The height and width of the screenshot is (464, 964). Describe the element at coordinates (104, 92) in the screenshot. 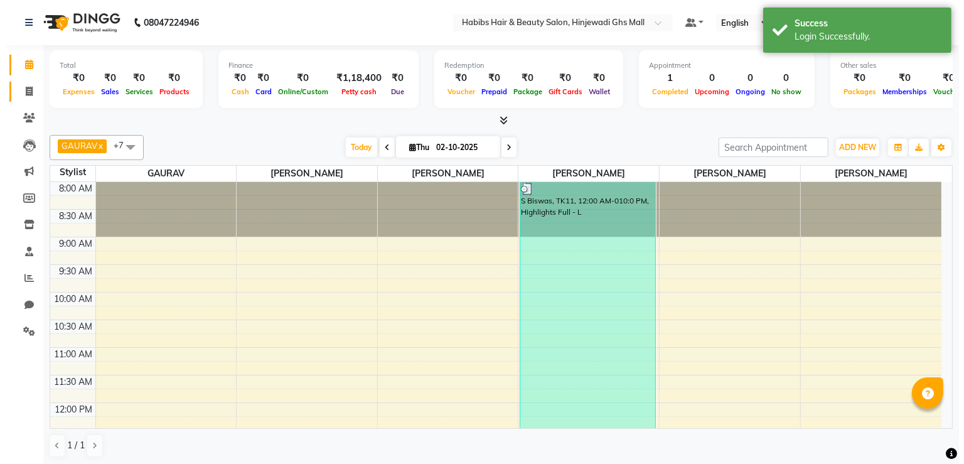

I see `span: Sales` at that location.